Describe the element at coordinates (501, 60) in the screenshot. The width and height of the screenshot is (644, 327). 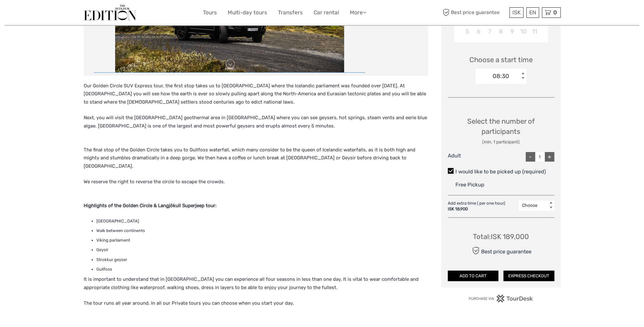
I see `span: Choose a start time` at that location.